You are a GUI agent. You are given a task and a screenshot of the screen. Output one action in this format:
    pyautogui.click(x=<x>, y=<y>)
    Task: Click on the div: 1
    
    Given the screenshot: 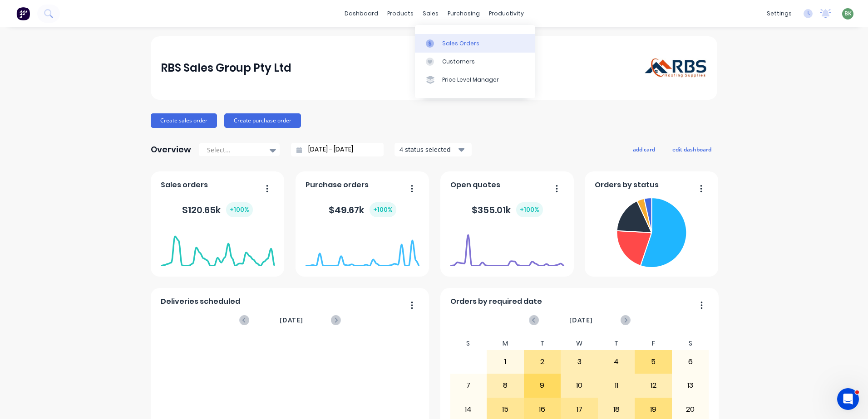 What is the action you would take?
    pyautogui.click(x=505, y=362)
    